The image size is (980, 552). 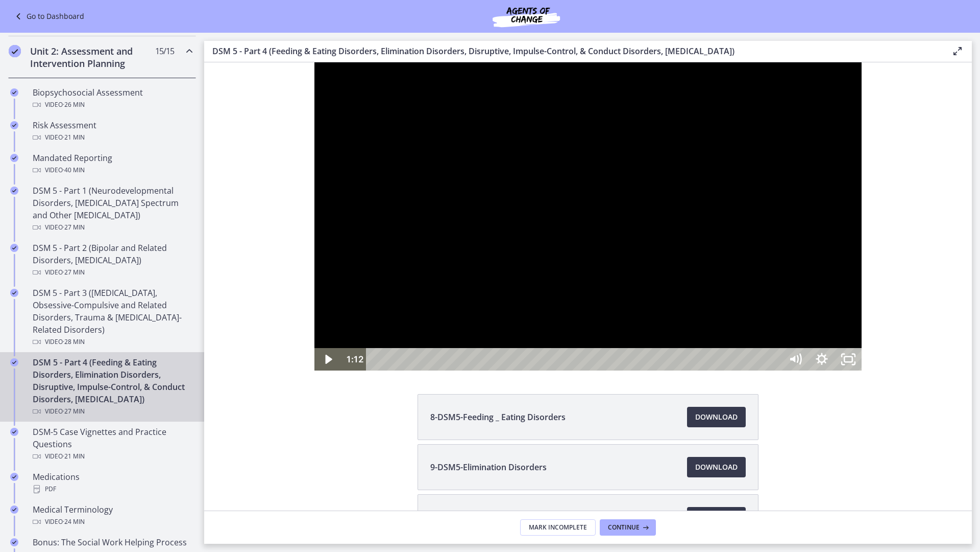 What do you see at coordinates (112, 131) in the screenshot?
I see `div: Risk Assessment` at bounding box center [112, 131].